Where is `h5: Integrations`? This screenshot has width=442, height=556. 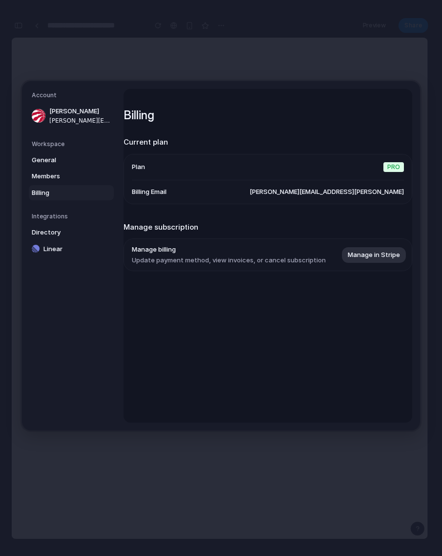 h5: Integrations is located at coordinates (73, 217).